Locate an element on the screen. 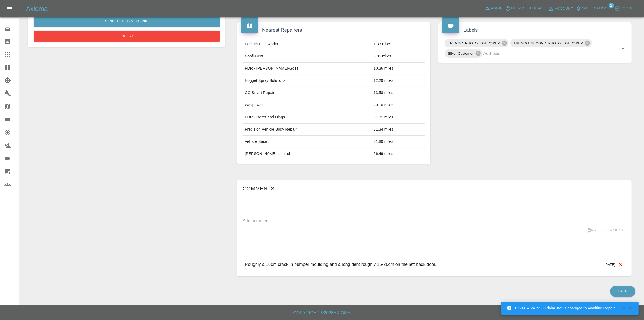 Image resolution: width=644 pixels, height=320 pixels. p: Roughly a 10cm crack in bumper moulding and a long dent roughly 15-20cm on the left back door. is located at coordinates (341, 264).